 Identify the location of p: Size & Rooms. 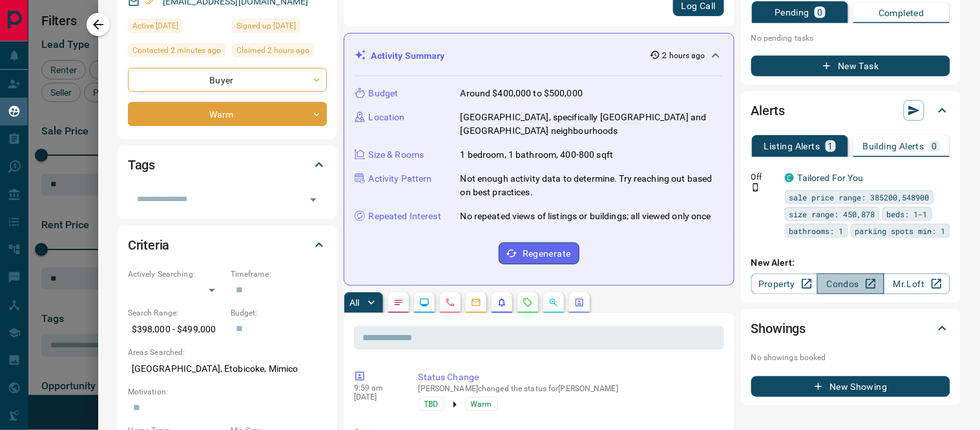
(397, 155).